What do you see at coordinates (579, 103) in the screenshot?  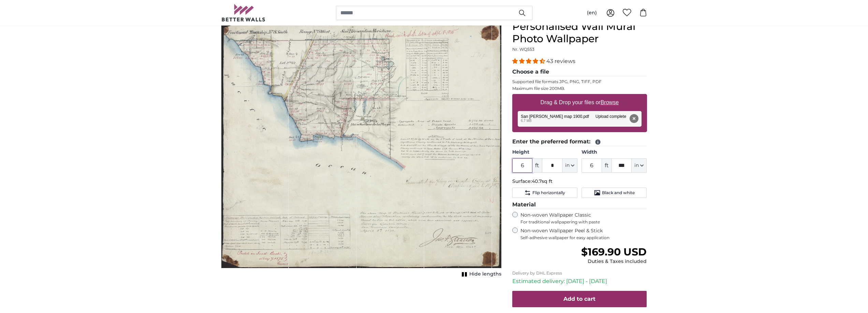 I see `label: Drag & Drop your files or` at bounding box center [579, 103].